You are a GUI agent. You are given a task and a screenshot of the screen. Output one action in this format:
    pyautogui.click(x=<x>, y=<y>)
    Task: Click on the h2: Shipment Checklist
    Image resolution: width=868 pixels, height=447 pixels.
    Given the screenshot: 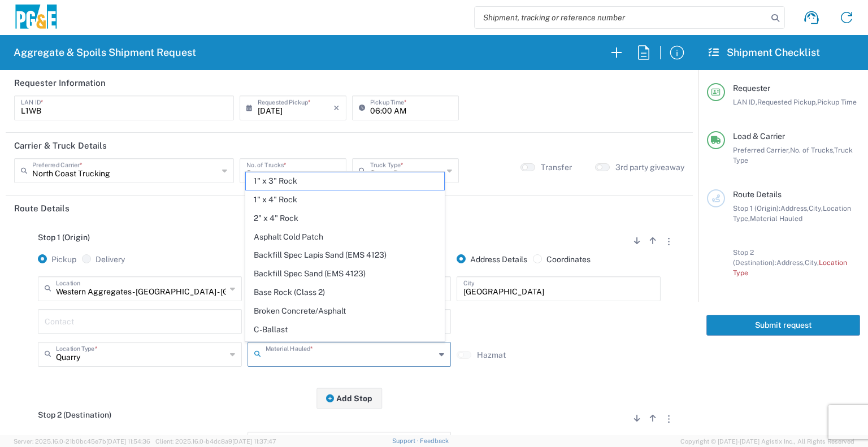 What is the action you would take?
    pyautogui.click(x=764, y=53)
    